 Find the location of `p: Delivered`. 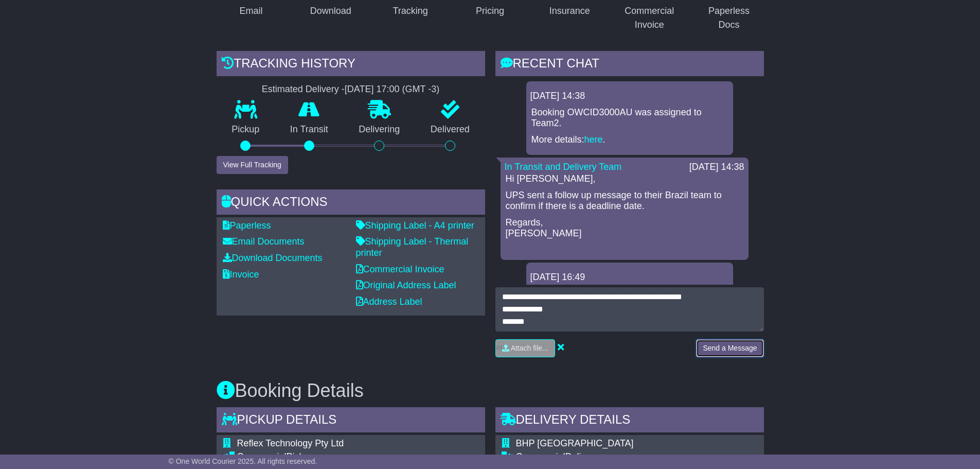

p: Delivered is located at coordinates (450, 129).